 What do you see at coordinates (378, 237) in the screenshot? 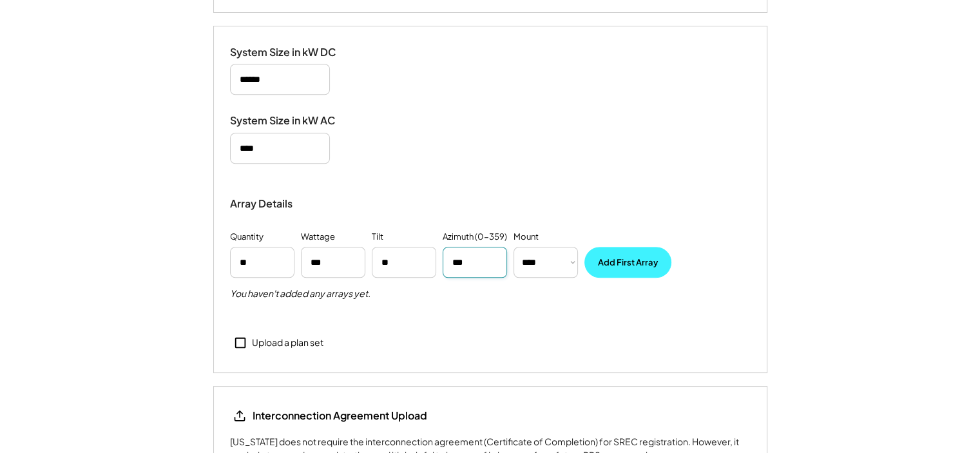
I see `div: Tilt` at bounding box center [378, 237].